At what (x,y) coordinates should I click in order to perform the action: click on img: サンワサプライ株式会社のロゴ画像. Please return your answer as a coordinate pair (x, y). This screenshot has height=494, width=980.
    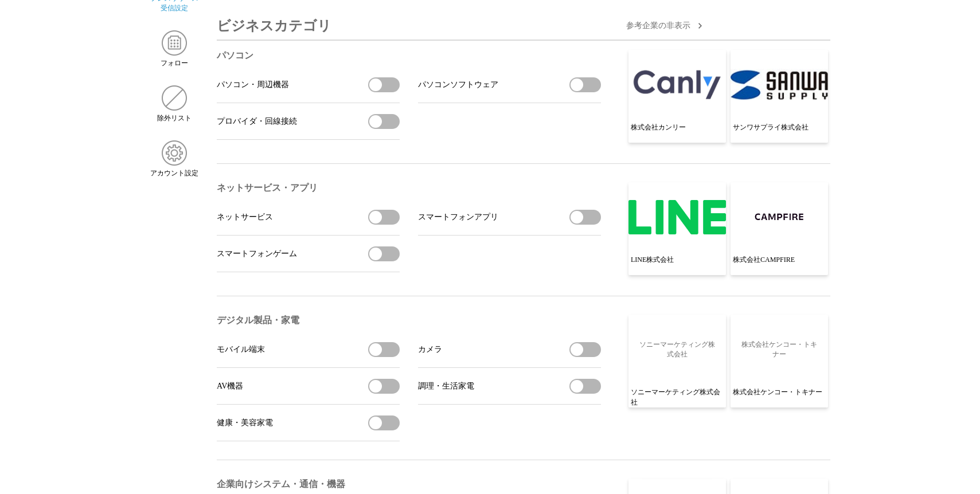
    Looking at the image, I should click on (779, 85).